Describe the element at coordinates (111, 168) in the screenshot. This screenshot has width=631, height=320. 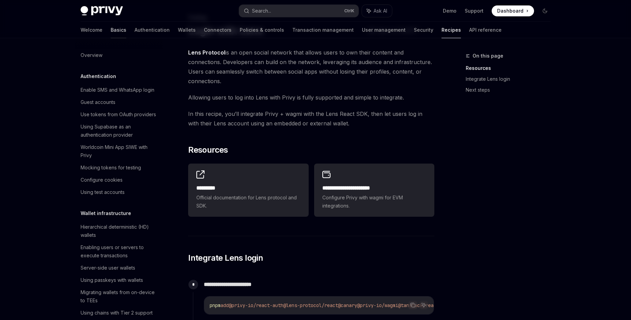
I see `div: Mocking tokens for testing` at that location.